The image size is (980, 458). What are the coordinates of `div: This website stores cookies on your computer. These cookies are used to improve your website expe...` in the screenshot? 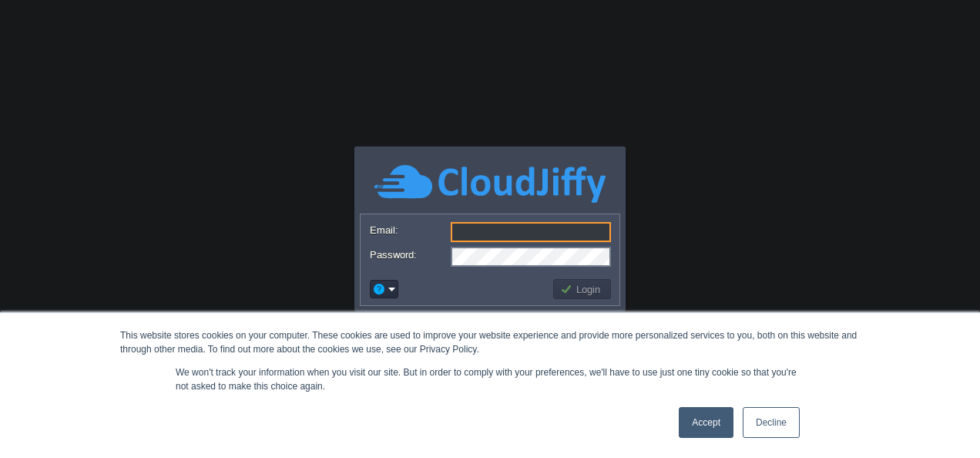 It's located at (490, 342).